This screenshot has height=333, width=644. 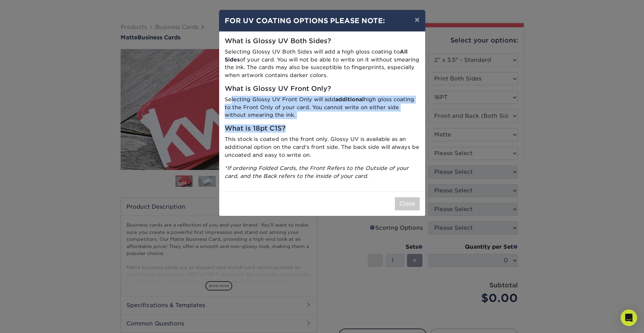 I want to click on p: This stock is coated on the front only. Glossy UV is available as an additional option on the car..., so click(x=322, y=147).